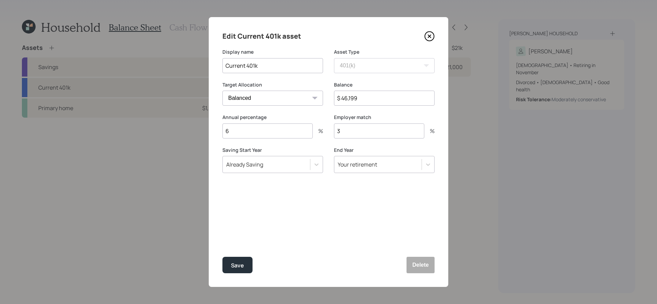 The width and height of the screenshot is (657, 304). I want to click on label: Saving Start Year, so click(273, 150).